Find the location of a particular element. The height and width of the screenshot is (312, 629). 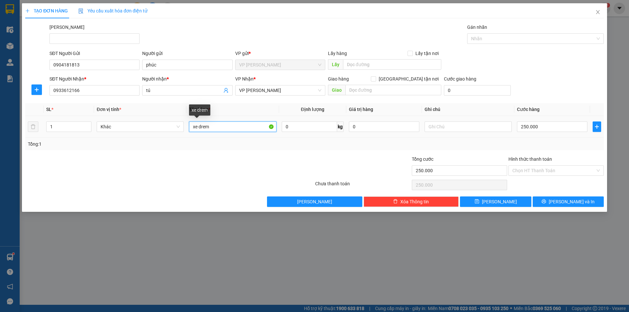

span: Giao is located at coordinates (336, 90).